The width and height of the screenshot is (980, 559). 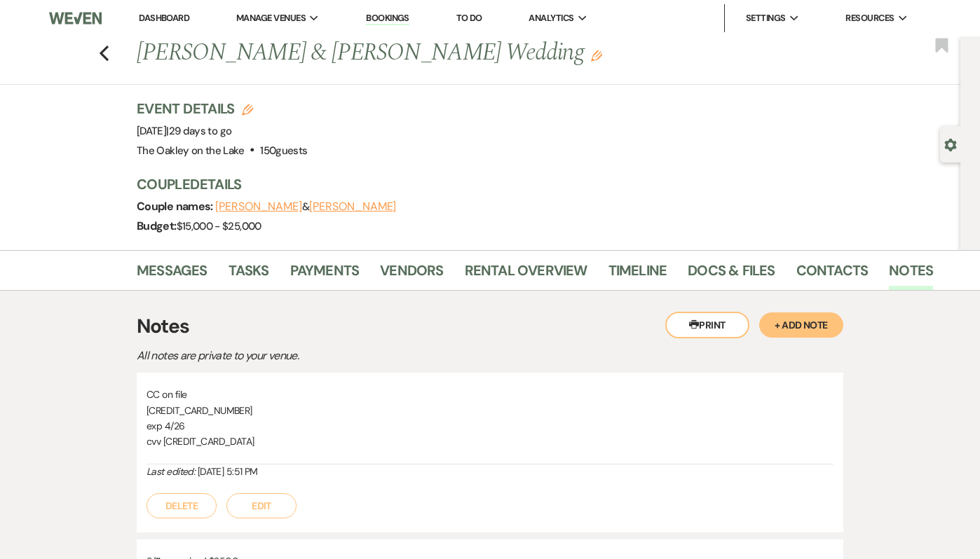 I want to click on a: Docs & Files, so click(x=731, y=275).